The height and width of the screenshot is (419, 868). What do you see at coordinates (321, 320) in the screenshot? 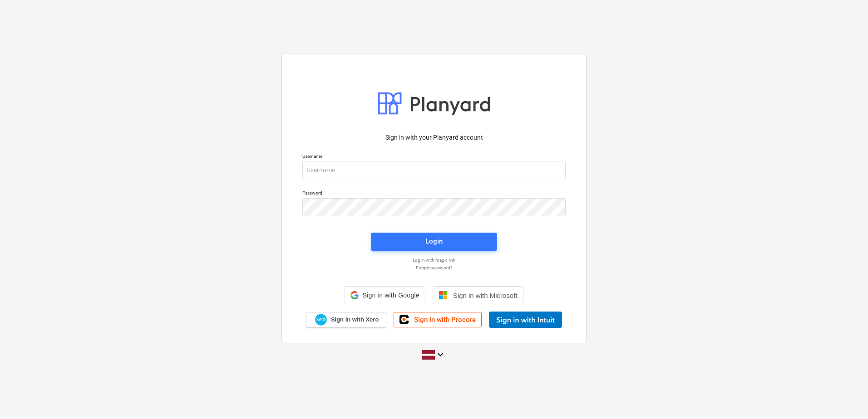
I see `img: Xero logo` at bounding box center [321, 320].